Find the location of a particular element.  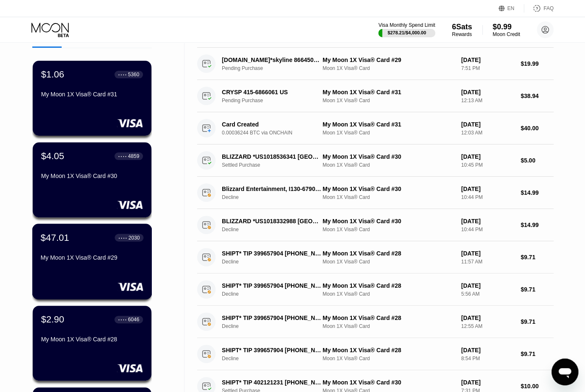

div: $10.00 is located at coordinates (537, 386).